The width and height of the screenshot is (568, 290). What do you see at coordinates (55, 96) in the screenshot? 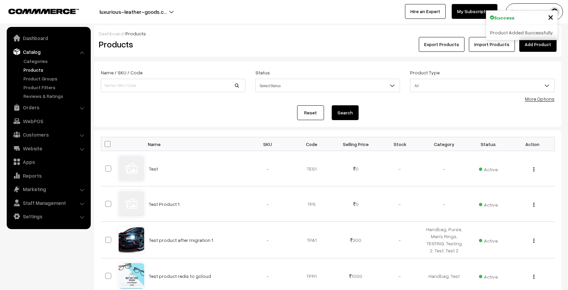
I see `a: Reviews & Ratings` at bounding box center [55, 96].